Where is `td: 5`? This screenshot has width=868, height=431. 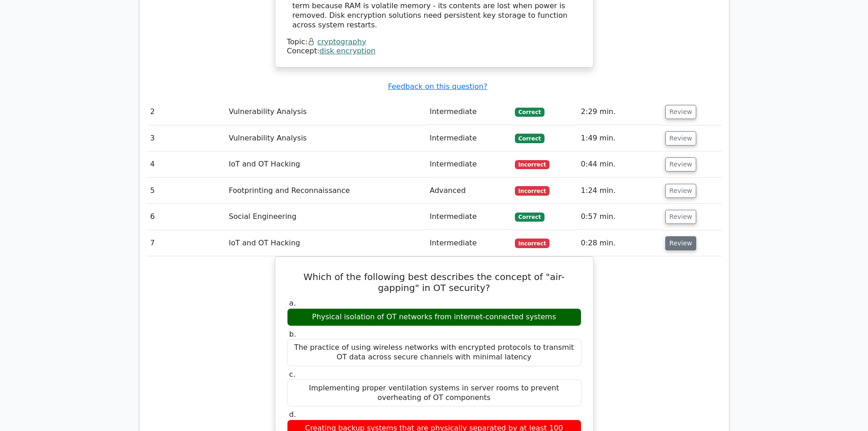 td: 5 is located at coordinates (186, 191).